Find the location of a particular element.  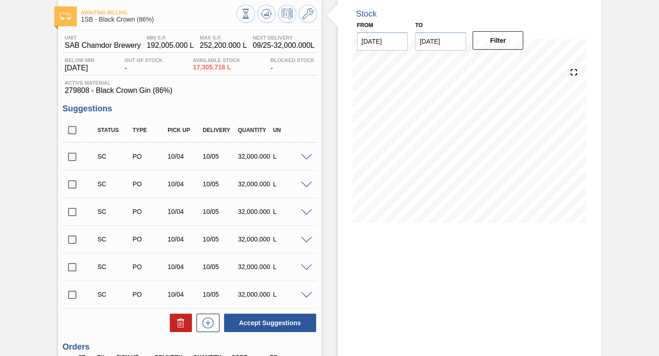

div: Quantity is located at coordinates (255, 130).